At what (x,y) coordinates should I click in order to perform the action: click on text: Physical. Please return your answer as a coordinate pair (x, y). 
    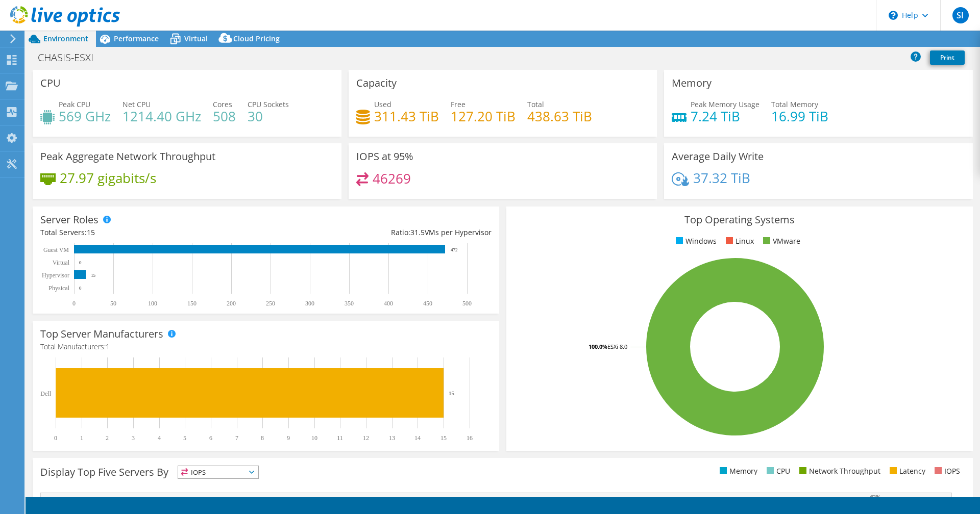
    Looking at the image, I should click on (59, 288).